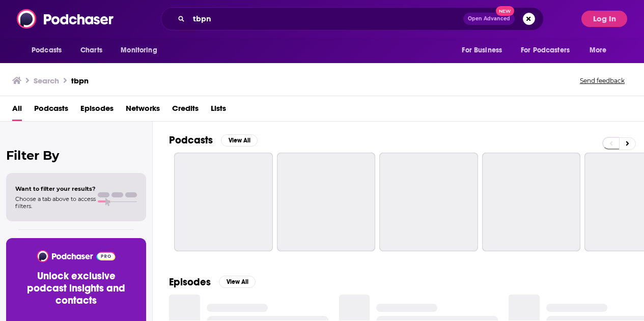 This screenshot has height=321, width=644. What do you see at coordinates (326, 19) in the screenshot?
I see `input: Search podcasts, credits, & more...` at bounding box center [326, 19].